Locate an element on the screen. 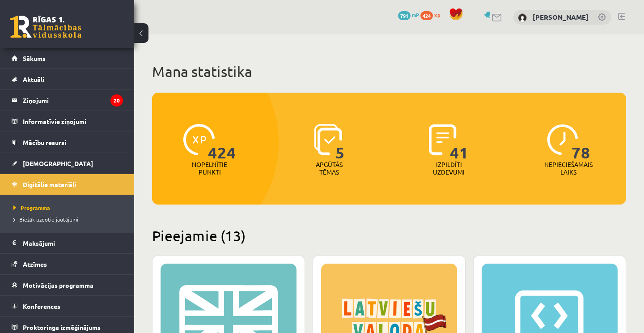  legend: Informatīvie ziņojumi is located at coordinates (73, 121).